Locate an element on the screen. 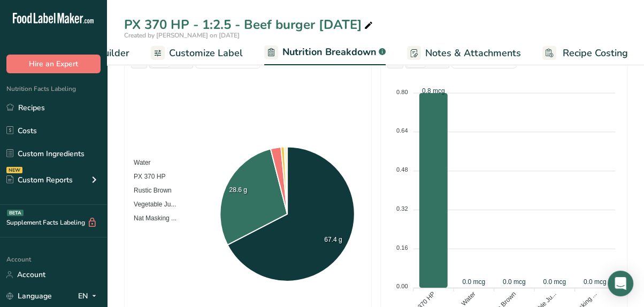 Image resolution: width=644 pixels, height=307 pixels. tspan: 0.16 is located at coordinates (402, 247).